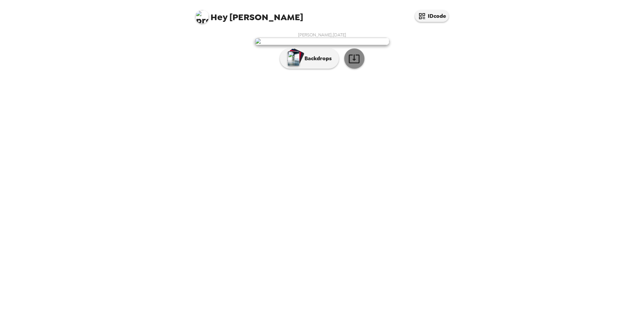 The image size is (644, 321). What do you see at coordinates (316, 58) in the screenshot?
I see `p: Backdrops` at bounding box center [316, 58].